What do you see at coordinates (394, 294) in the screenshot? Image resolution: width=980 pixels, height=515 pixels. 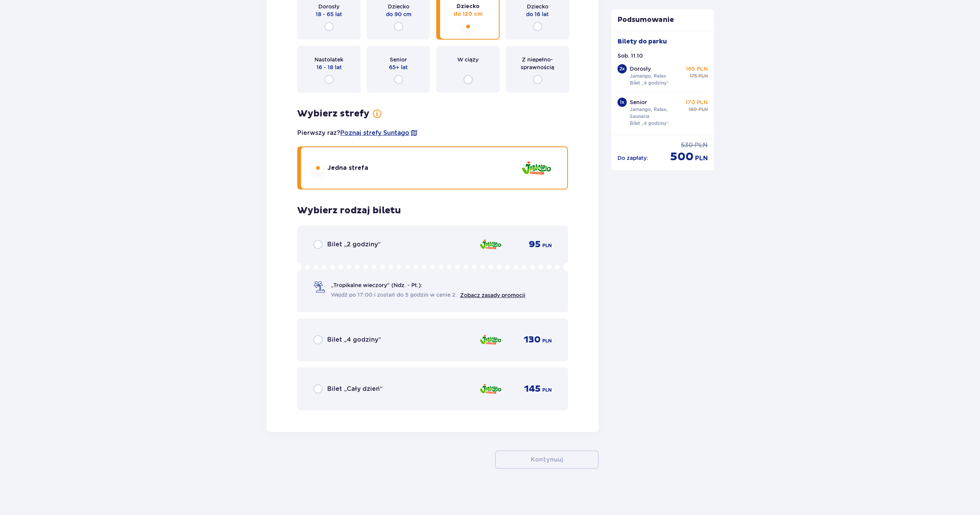 I see `span: Wejdź po 17:00 i zostań do 5 godzin w cenie 2.` at bounding box center [394, 294].